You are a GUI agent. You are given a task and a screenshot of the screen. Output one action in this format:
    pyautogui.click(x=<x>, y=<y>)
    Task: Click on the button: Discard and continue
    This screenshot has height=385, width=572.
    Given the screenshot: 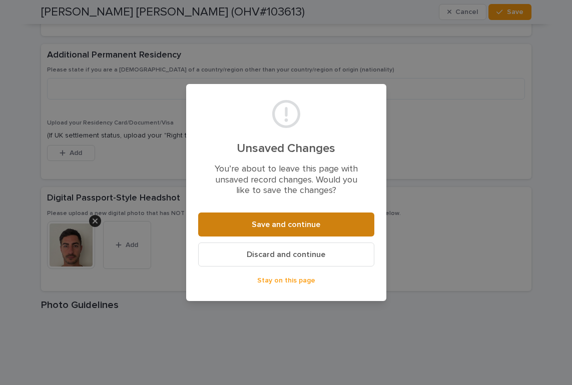 What is the action you would take?
    pyautogui.click(x=286, y=255)
    